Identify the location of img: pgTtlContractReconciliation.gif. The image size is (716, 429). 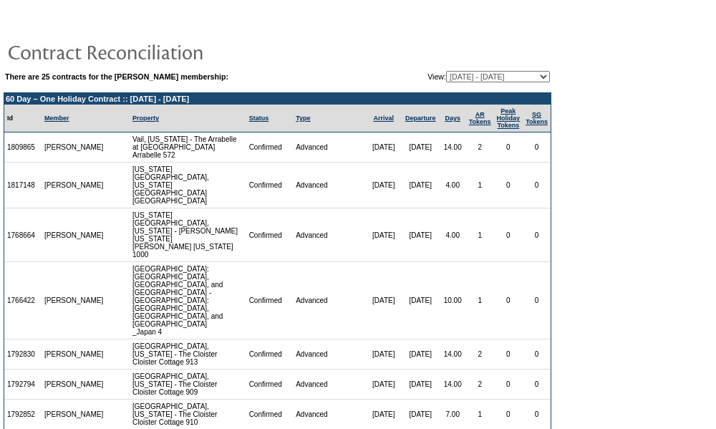
(150, 52).